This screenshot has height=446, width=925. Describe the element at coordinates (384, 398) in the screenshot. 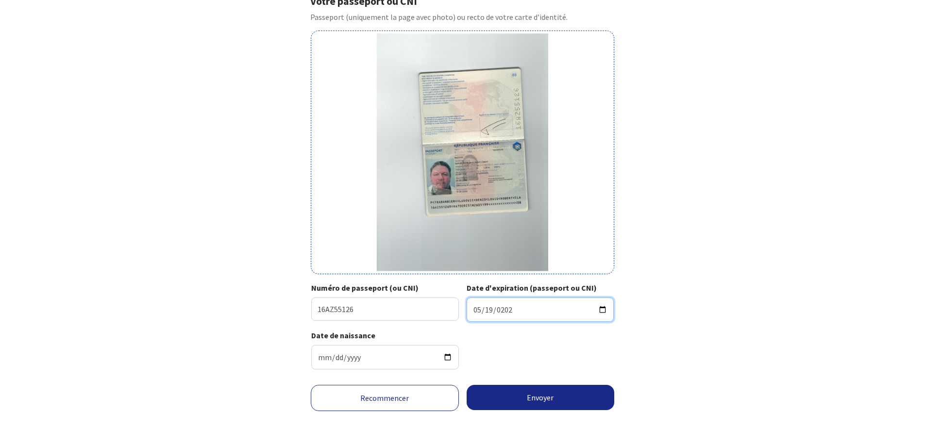

I see `a: Recommencer` at that location.